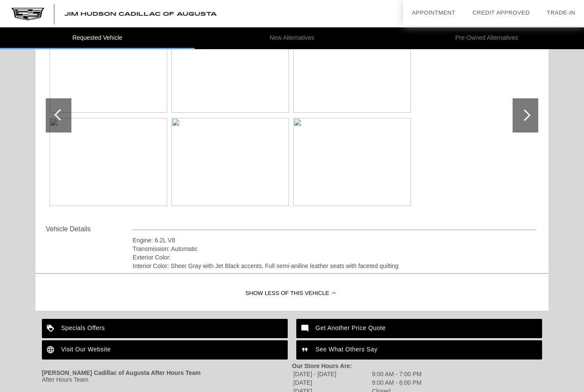 The image size is (584, 392). Describe the element at coordinates (419, 350) in the screenshot. I see `div: See What Others Say` at that location.